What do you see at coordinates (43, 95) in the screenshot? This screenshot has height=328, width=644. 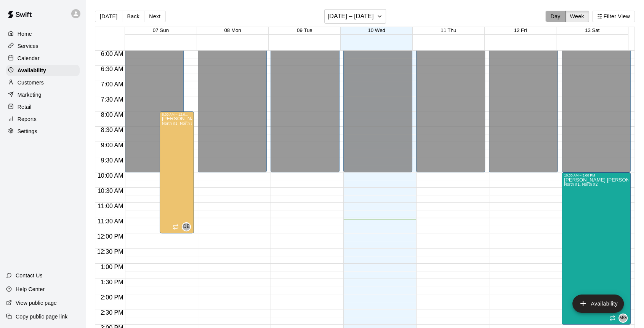 I see `a: Marketing` at bounding box center [43, 95].